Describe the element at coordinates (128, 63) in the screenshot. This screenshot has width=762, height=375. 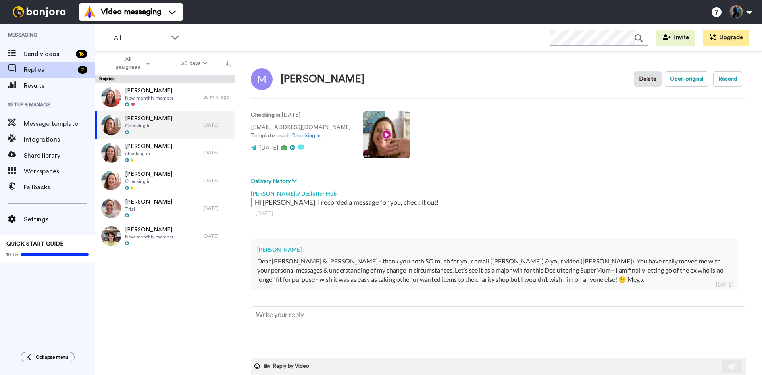
I see `span: All assignees` at that location.